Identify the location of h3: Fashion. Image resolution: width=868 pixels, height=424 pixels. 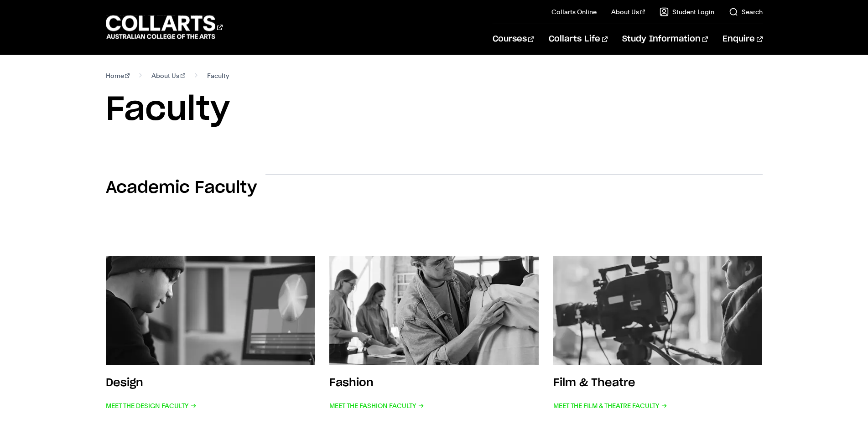
(351, 383).